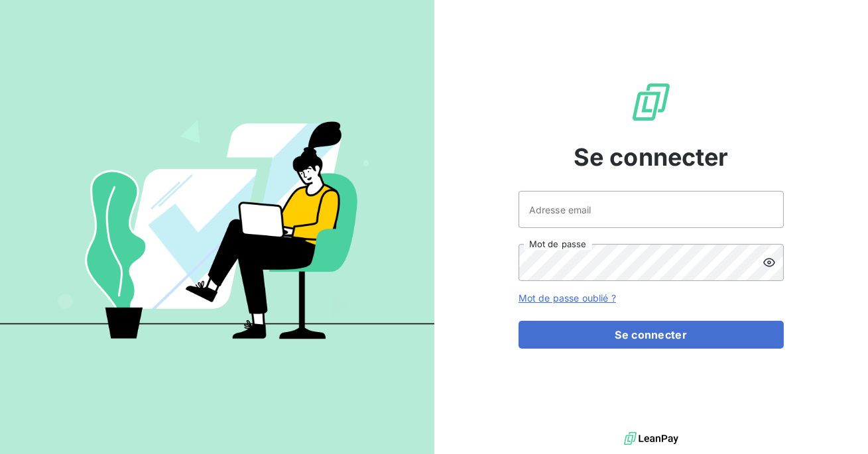 The width and height of the screenshot is (868, 454). I want to click on button: Se connecter, so click(651, 335).